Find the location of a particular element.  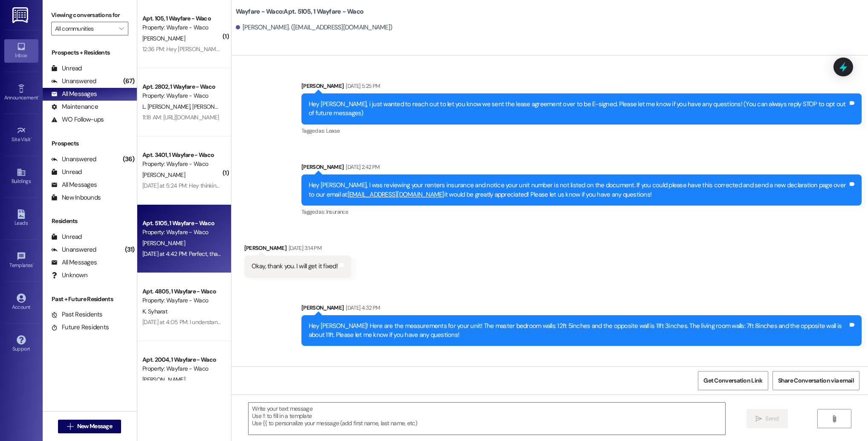

div: New Inbounds is located at coordinates (76, 197).